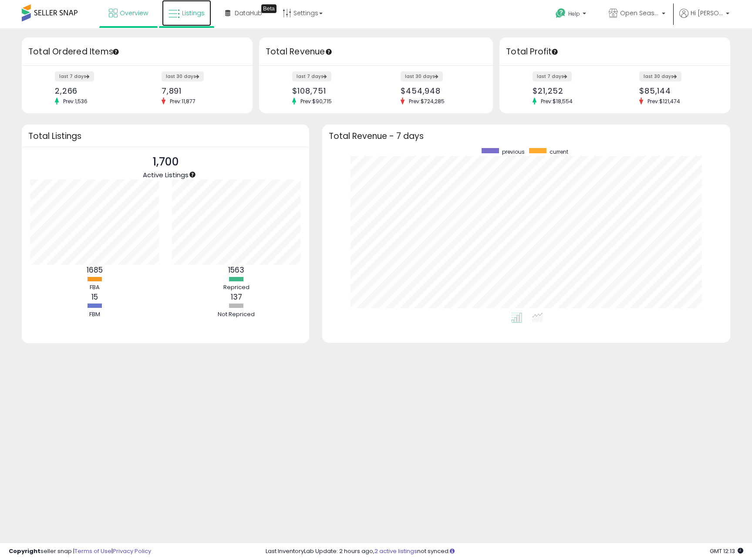  I want to click on div: Repriced, so click(237, 287).